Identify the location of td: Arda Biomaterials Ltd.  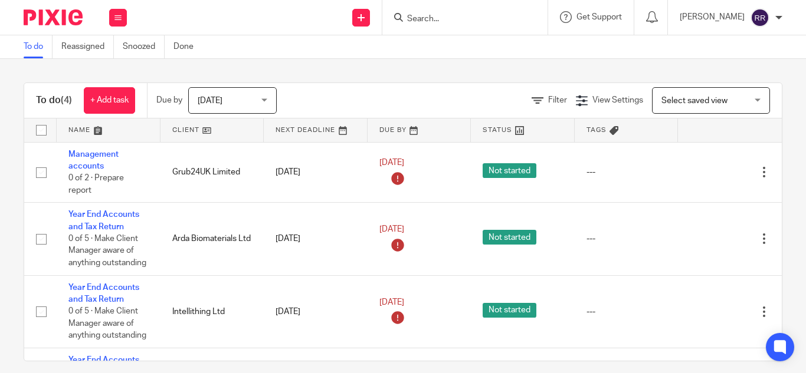
(212, 239).